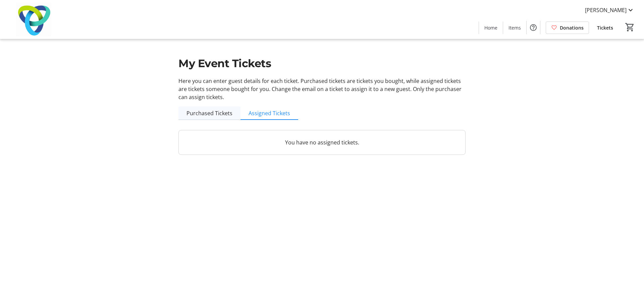 The height and width of the screenshot is (306, 644). Describe the element at coordinates (515, 28) in the screenshot. I see `a: Items` at that location.